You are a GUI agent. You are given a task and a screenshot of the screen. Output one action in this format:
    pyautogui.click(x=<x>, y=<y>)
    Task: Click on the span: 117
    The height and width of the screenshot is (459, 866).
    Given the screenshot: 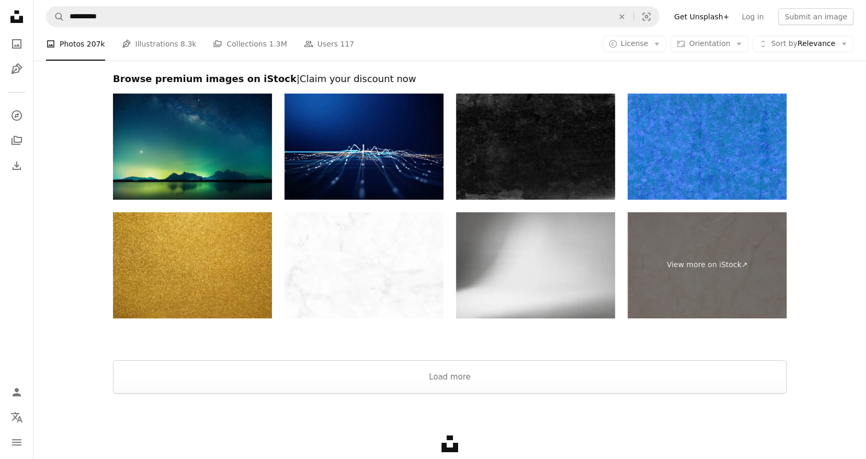 What is the action you would take?
    pyautogui.click(x=347, y=44)
    